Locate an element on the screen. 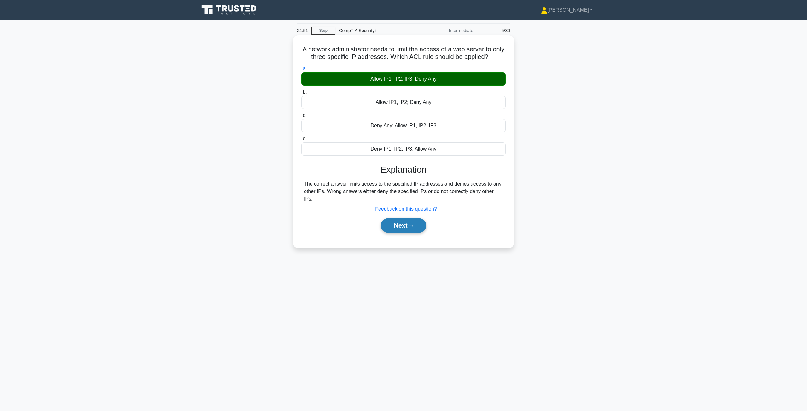 This screenshot has width=807, height=411. div: Deny IP1, IP2, IP3; Allow Any is located at coordinates (404, 149).